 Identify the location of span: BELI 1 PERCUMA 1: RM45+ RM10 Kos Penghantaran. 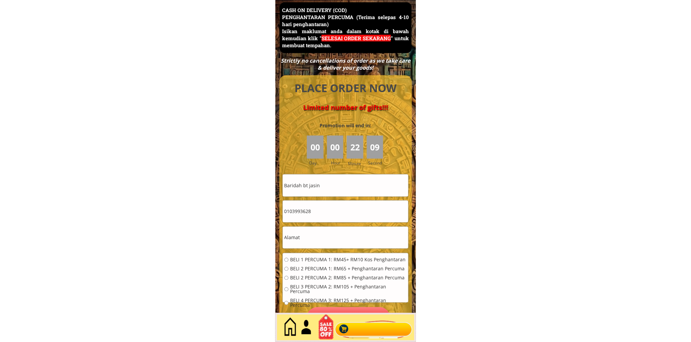
(348, 260).